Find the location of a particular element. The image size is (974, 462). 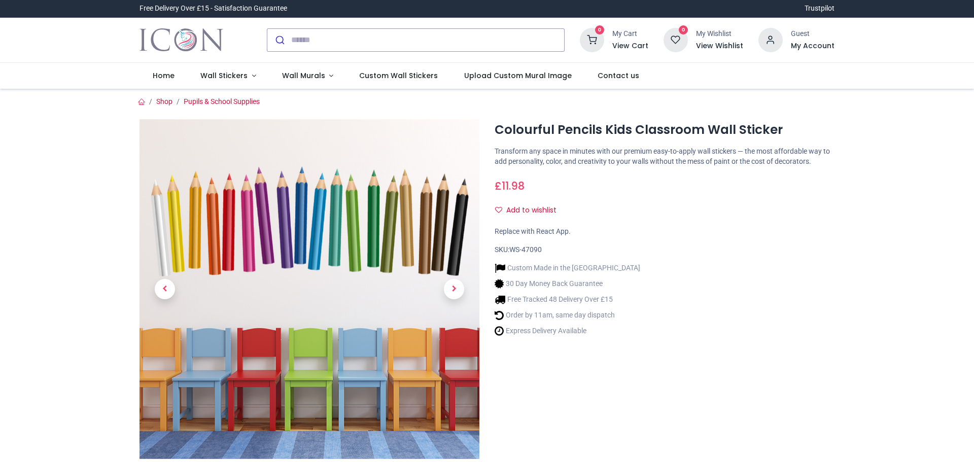

a: View Wishlist is located at coordinates (719, 46).